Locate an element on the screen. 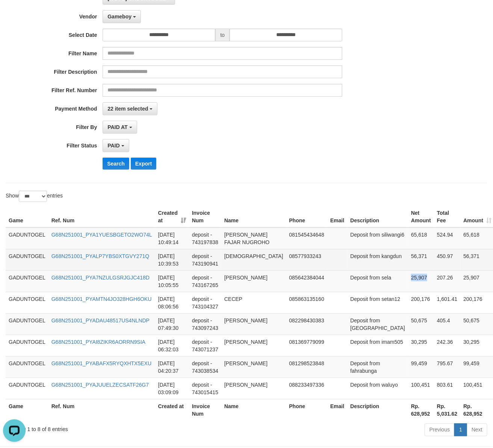  a: Next is located at coordinates (477, 430).